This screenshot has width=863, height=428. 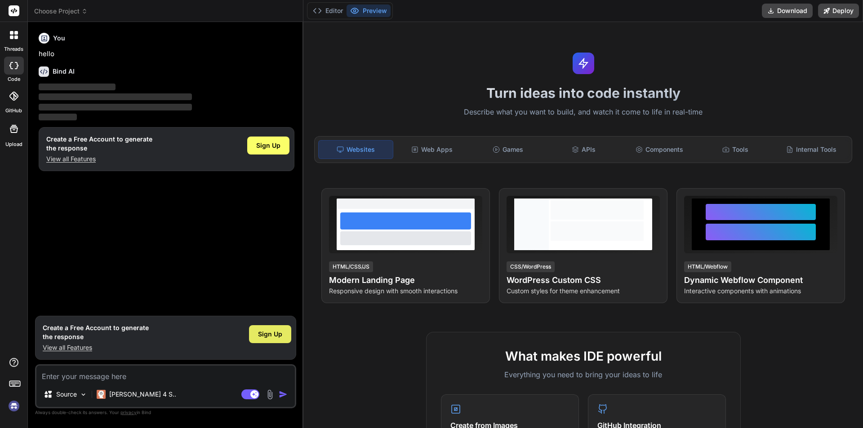 What do you see at coordinates (708, 267) in the screenshot?
I see `div: HTML/Webflow` at bounding box center [708, 267].